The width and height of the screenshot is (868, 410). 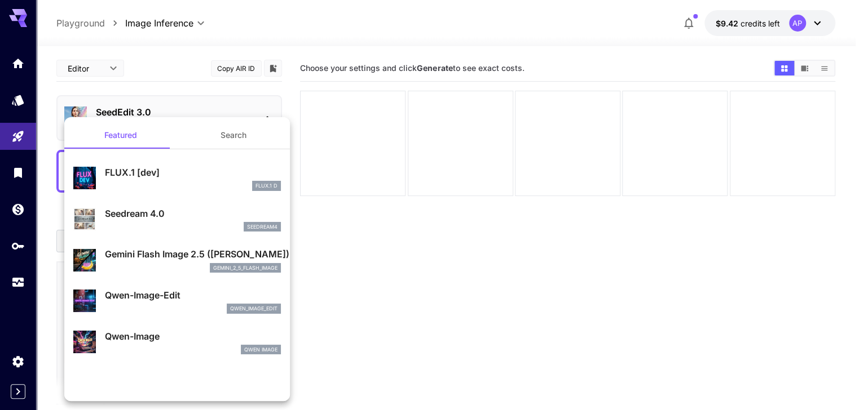 I want to click on div: FLUX.1 [dev]FLUX.1 D, so click(x=177, y=178).